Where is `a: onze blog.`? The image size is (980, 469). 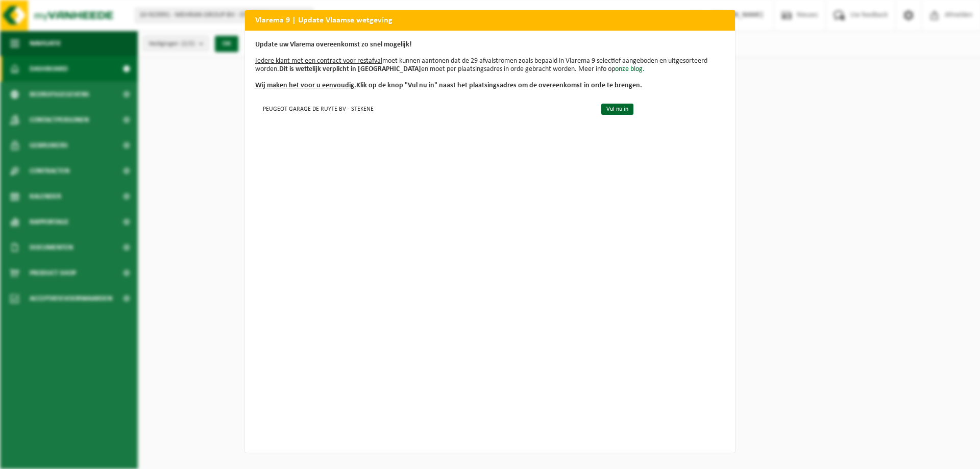 a: onze blog. is located at coordinates (630, 69).